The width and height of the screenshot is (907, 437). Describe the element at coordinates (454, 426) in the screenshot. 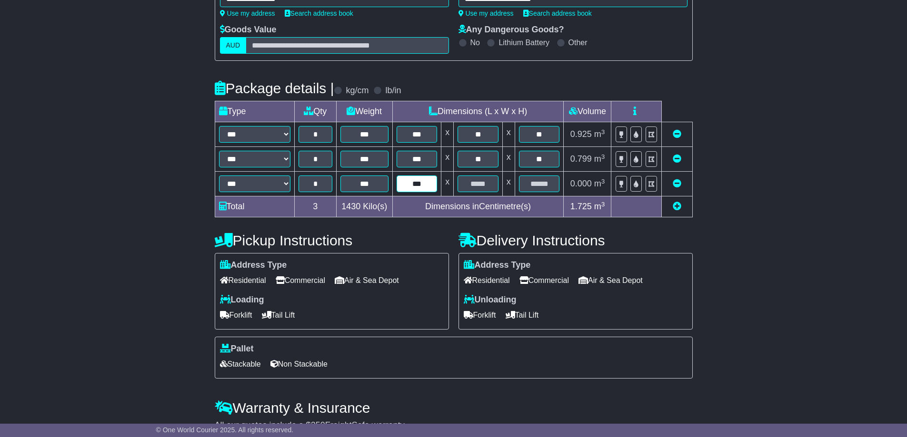

I see `div: All our quotes include a $ FreightSafe warranty.` at that location.